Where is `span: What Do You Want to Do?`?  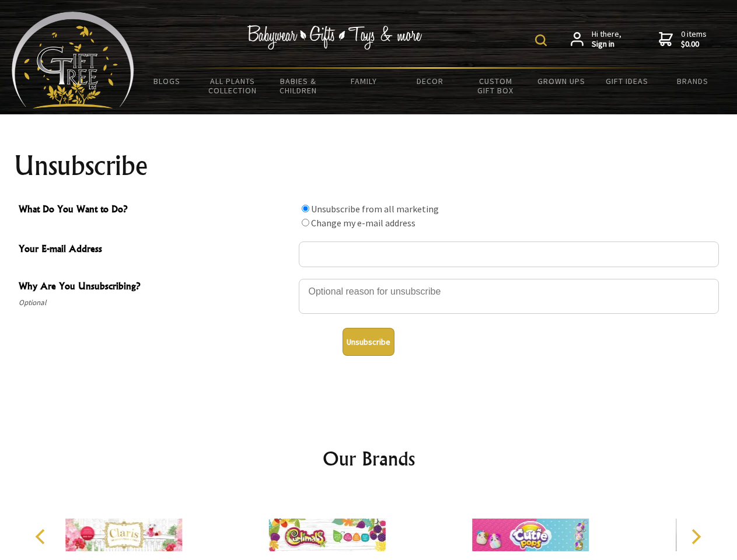 span: What Do You Want to Do? is located at coordinates (156, 210).